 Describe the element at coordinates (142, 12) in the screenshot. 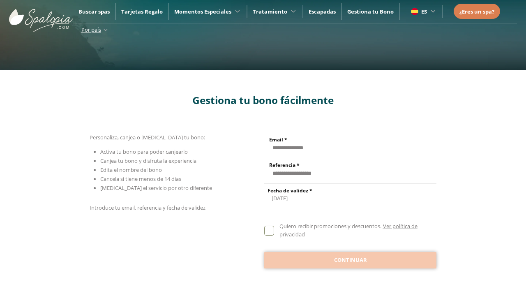

I see `span: Tarjetas Regalo` at that location.